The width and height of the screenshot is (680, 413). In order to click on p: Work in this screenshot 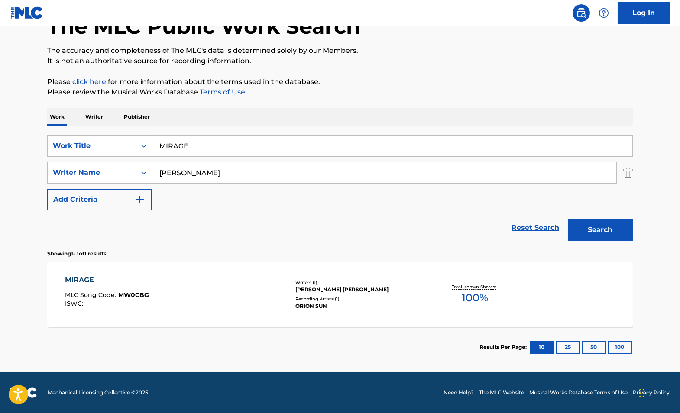, I will do `click(57, 117)`.